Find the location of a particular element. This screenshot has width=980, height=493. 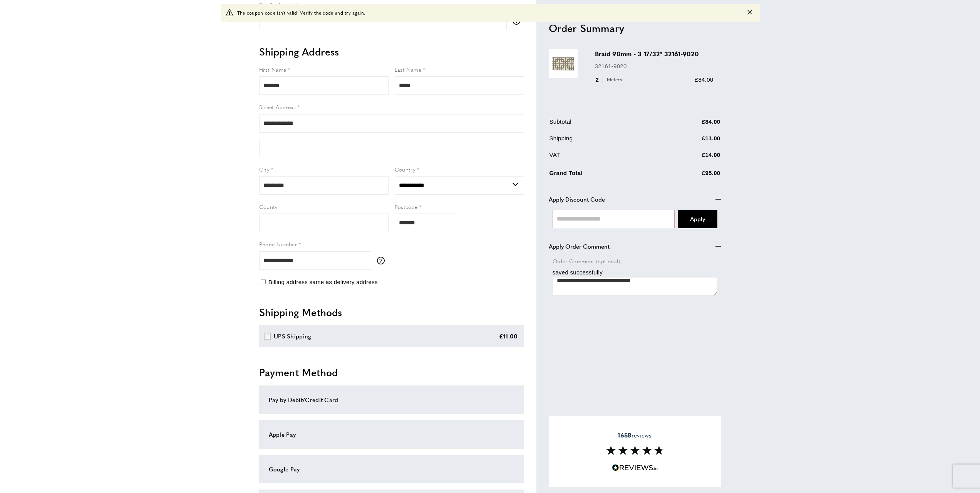

span: Billing address same as delivery address is located at coordinates (323, 282).